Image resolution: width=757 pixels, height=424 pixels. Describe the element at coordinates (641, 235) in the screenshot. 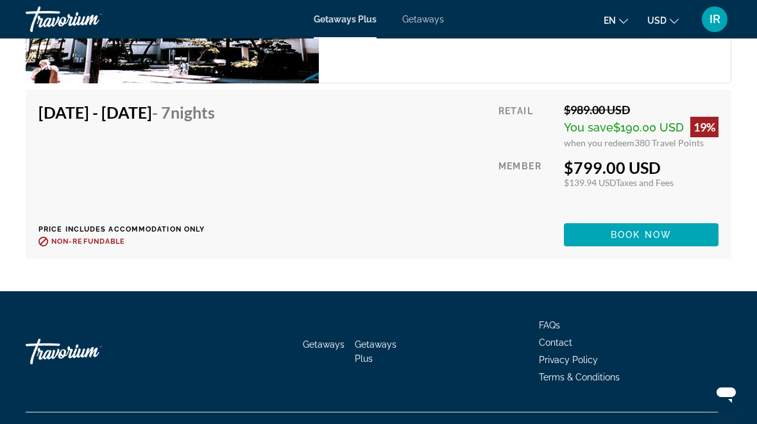

I see `button: Book now` at that location.